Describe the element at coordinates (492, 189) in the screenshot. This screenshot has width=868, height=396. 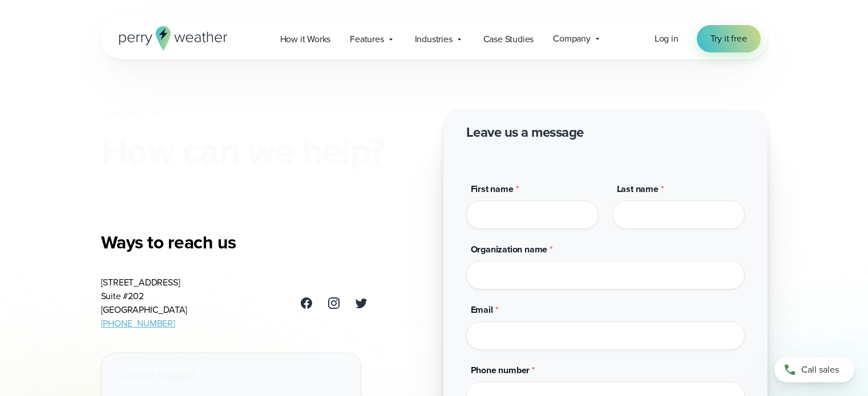
I see `span: First name` at that location.